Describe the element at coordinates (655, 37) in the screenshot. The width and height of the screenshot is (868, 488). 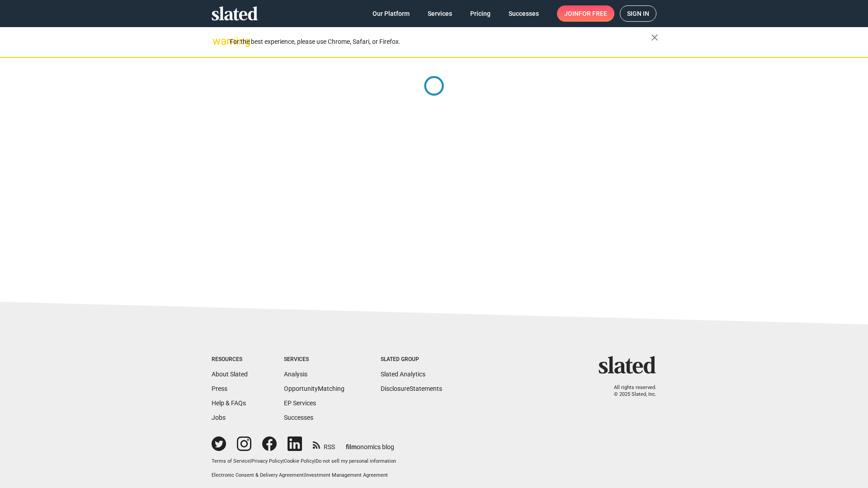
I see `mat-icon: close` at that location.